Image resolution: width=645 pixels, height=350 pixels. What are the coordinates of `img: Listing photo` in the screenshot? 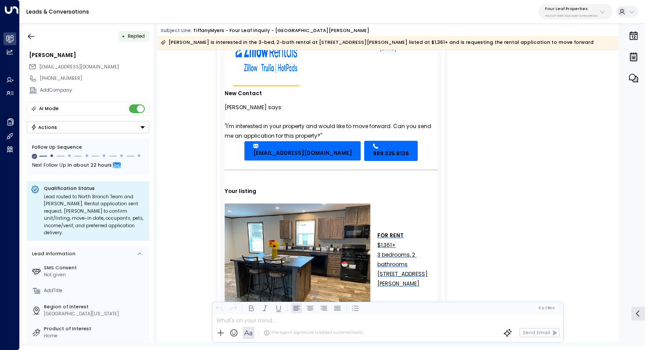 It's located at (297, 258).